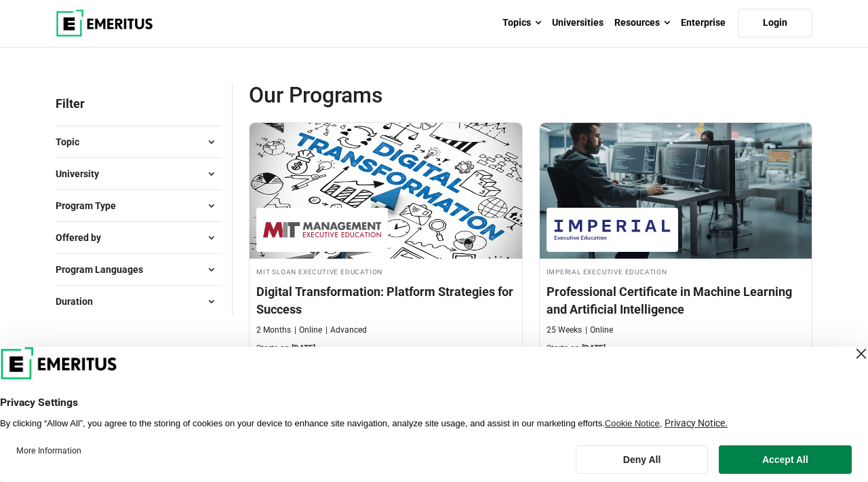  Describe the element at coordinates (775, 23) in the screenshot. I see `a: Login` at that location.